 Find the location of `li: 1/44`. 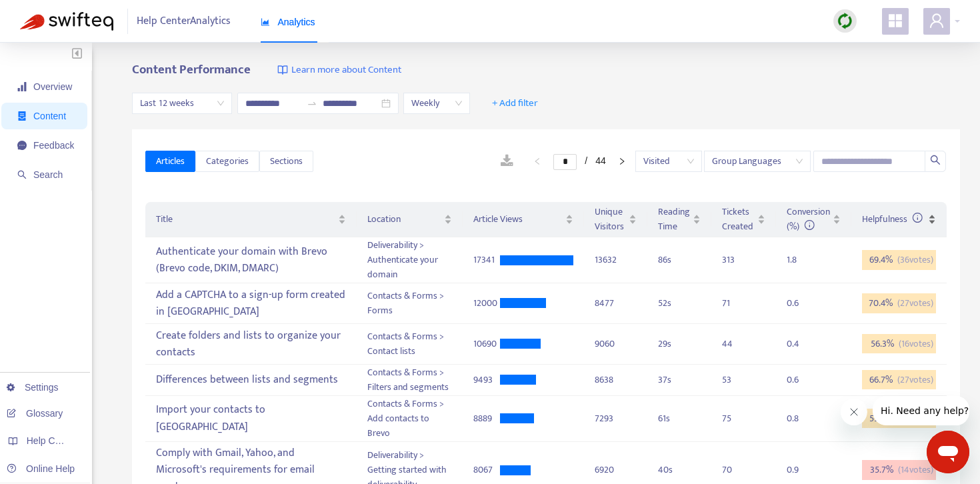

li: 1/44 is located at coordinates (579, 162).